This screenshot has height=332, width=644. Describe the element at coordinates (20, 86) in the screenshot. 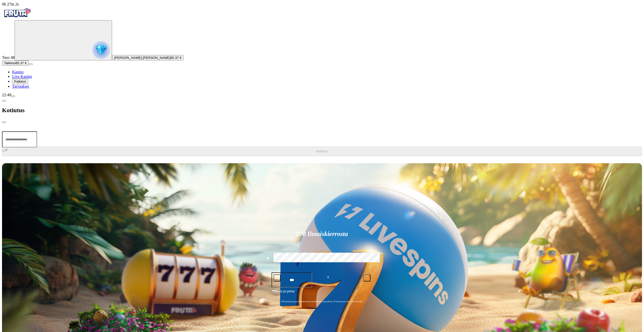

I see `a: Tarjoukset` at that location.